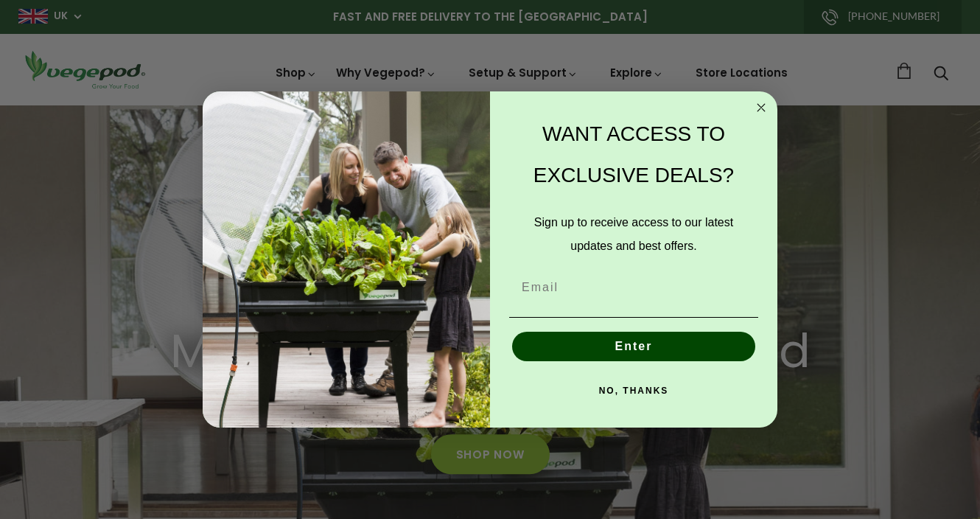 This screenshot has height=519, width=980. What do you see at coordinates (634, 317) in the screenshot?
I see `img: underline` at bounding box center [634, 317].